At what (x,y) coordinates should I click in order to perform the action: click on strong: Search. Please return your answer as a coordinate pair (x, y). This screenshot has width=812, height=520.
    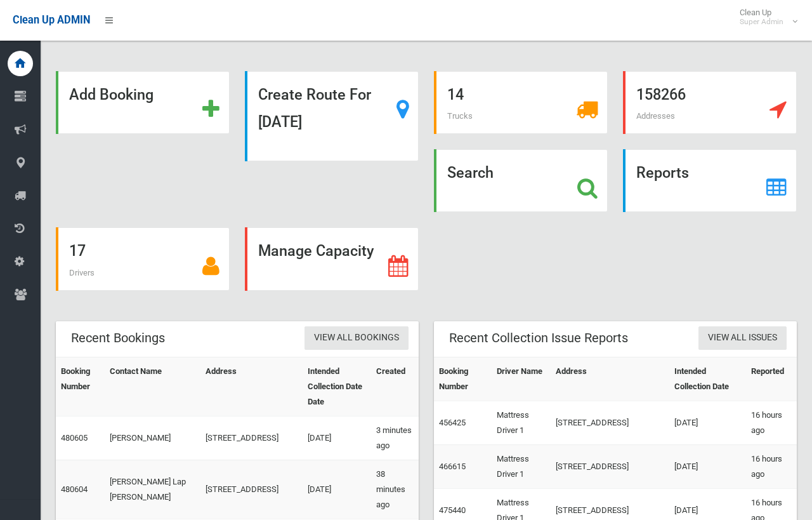
    Looking at the image, I should click on (470, 172).